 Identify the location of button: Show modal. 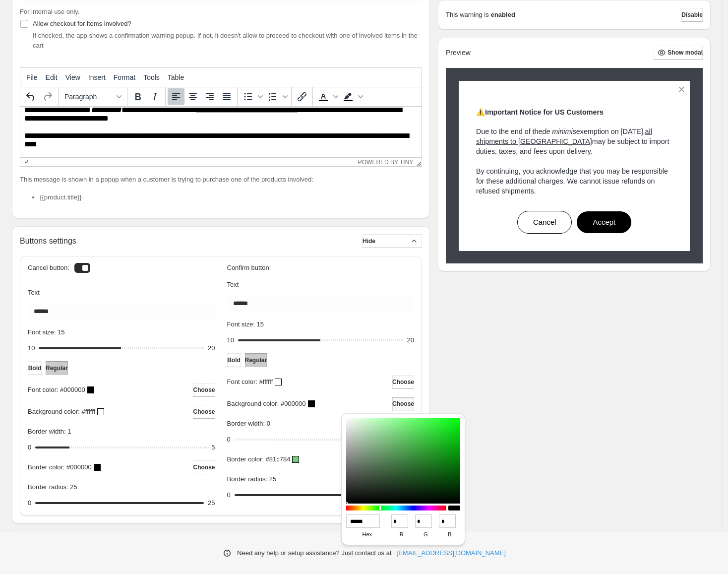
(678, 53).